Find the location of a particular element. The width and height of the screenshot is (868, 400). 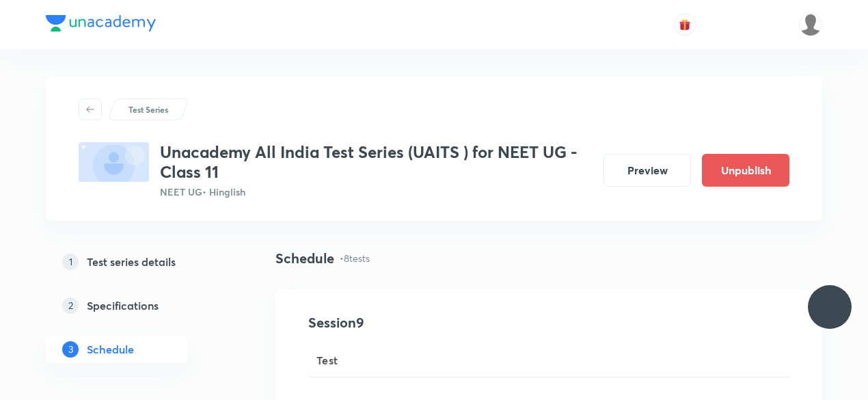

h5: Schedule is located at coordinates (110, 350).